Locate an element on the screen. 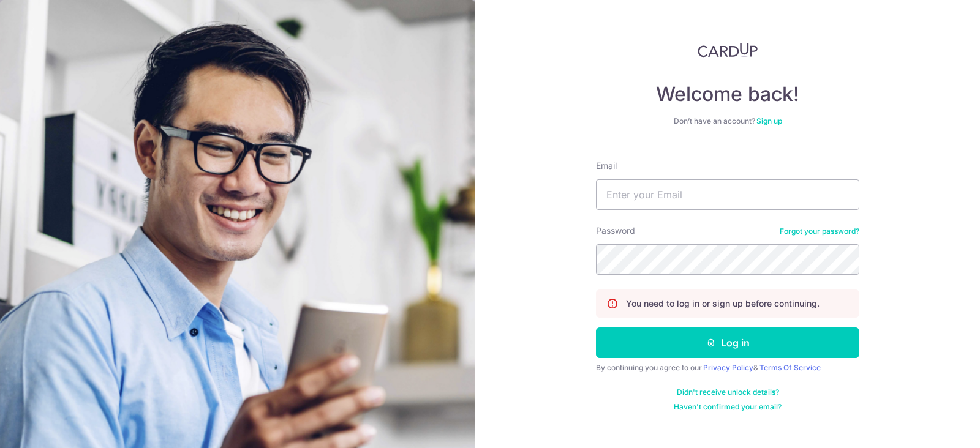 The image size is (980, 448). a: Forgot your password? is located at coordinates (820, 231).